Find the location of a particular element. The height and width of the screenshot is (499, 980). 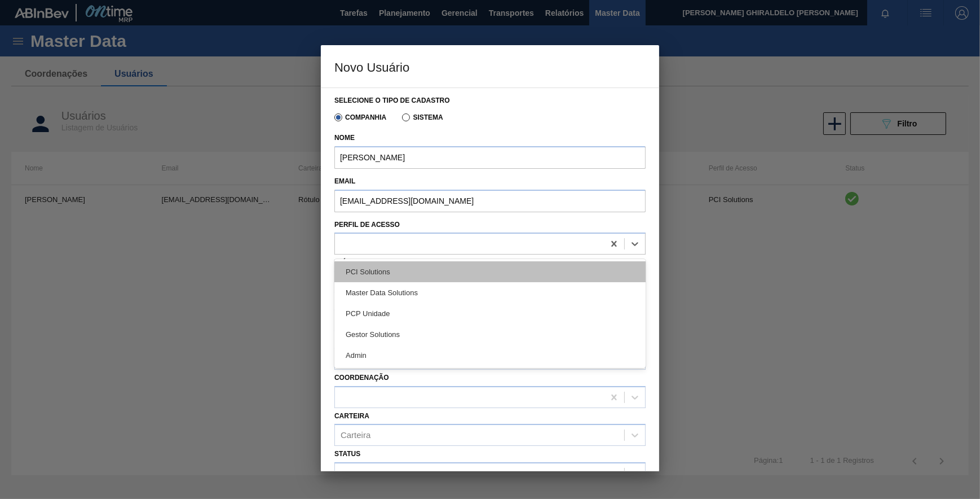

label: Status is located at coordinates (348, 454).